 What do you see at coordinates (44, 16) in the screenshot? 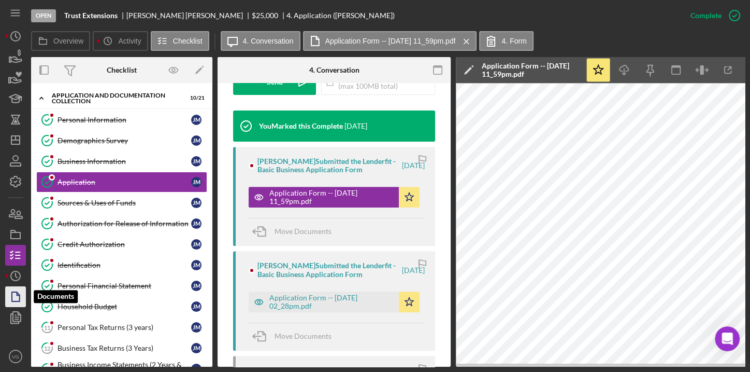
I see `div: Open` at bounding box center [44, 16].